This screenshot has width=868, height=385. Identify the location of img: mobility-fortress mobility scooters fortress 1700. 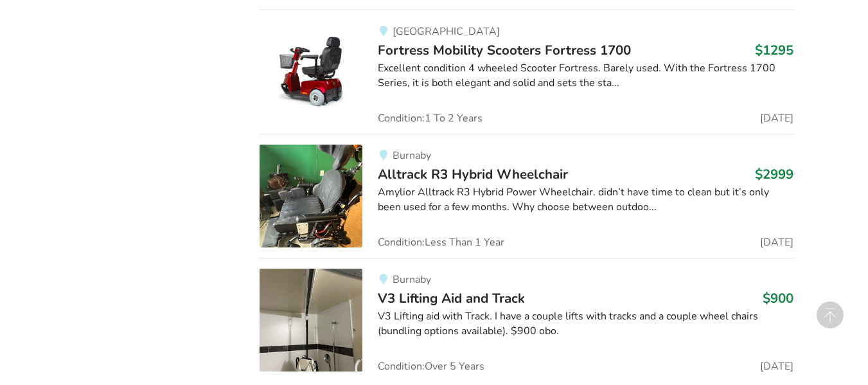
(310, 72).